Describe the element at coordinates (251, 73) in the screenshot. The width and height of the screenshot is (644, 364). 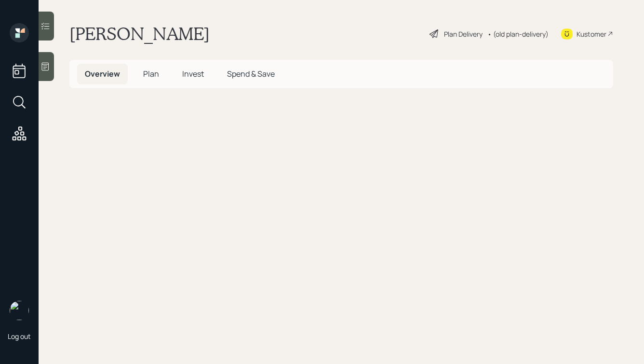
I see `span: Spend & Save` at that location.